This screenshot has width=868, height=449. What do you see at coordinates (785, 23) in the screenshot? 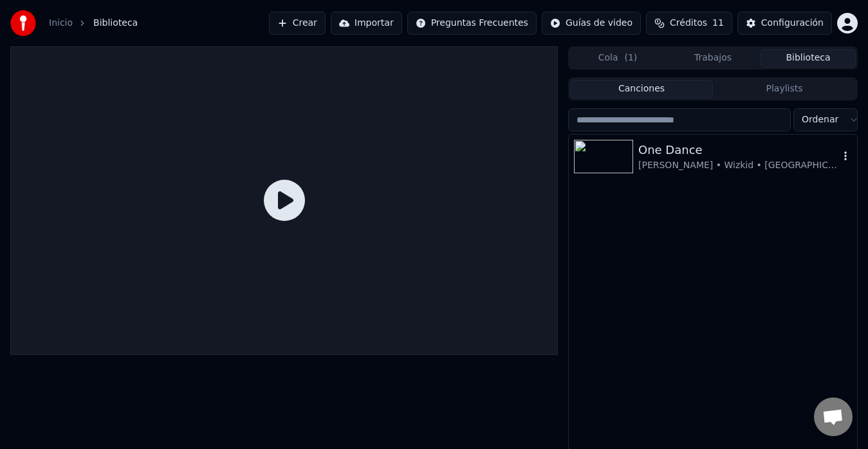
I see `button: Configuración` at bounding box center [785, 23].